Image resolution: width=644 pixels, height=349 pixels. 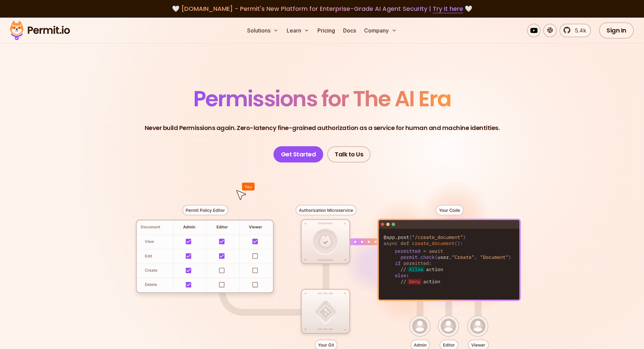 What do you see at coordinates (322, 128) in the screenshot?
I see `p: Never build Permissions again. Zero-latency fine-grained authorization as a service for human and...` at bounding box center [322, 128].